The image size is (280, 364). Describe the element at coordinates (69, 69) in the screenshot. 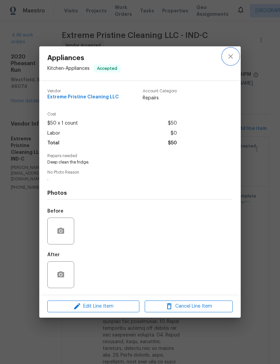

I see `span: Kitchen - Appliances` at that location.